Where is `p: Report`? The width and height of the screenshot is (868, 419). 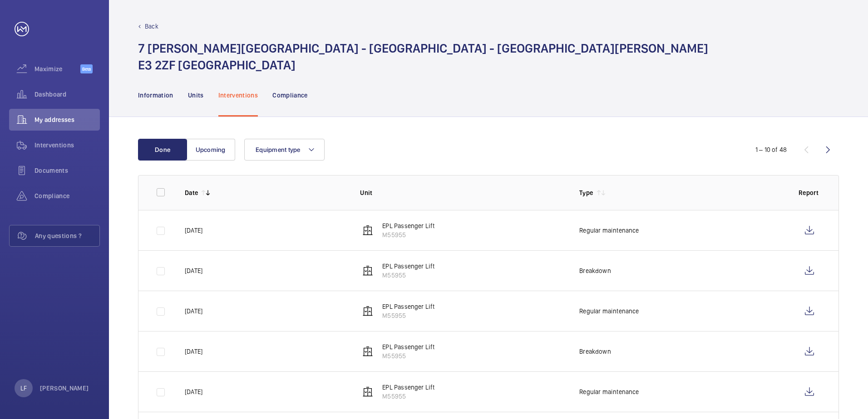
p: Report is located at coordinates (809, 193).